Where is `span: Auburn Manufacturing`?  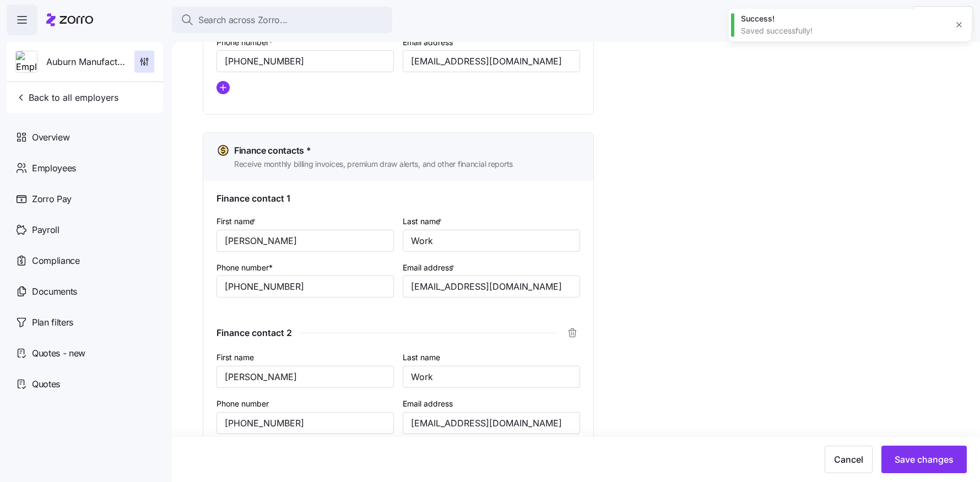 span: Auburn Manufacturing is located at coordinates (86, 61).